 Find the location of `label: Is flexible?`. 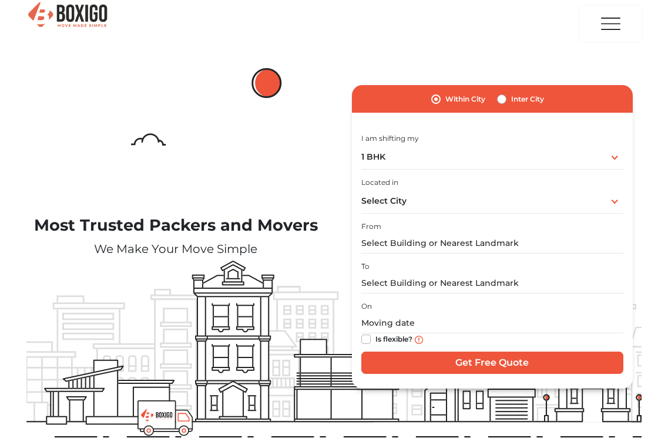

label: Is flexible? is located at coordinates (393, 338).